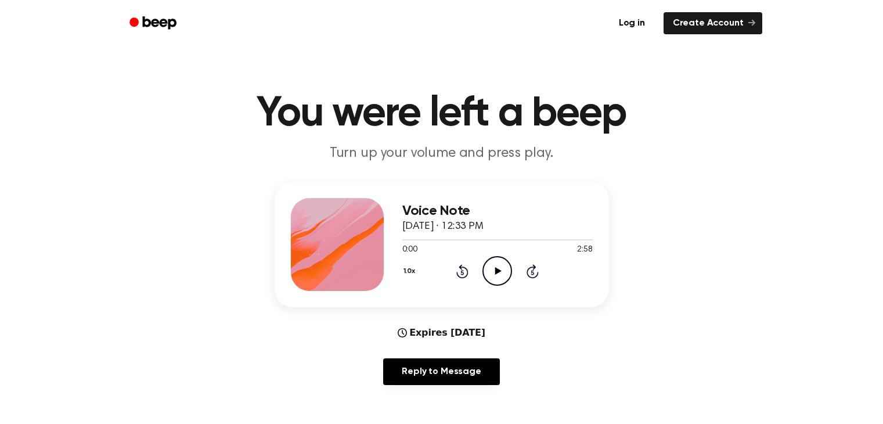 The image size is (883, 424). What do you see at coordinates (632, 23) in the screenshot?
I see `a: Log in` at bounding box center [632, 23].